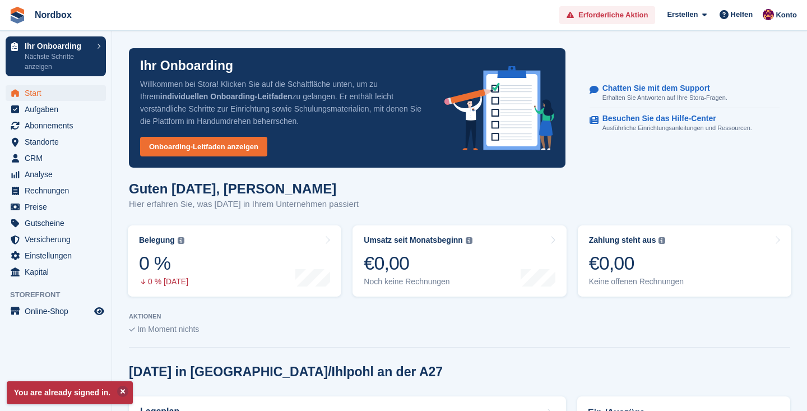 This screenshot has width=807, height=411. Describe the element at coordinates (58, 223) in the screenshot. I see `span: Gutscheine` at that location.